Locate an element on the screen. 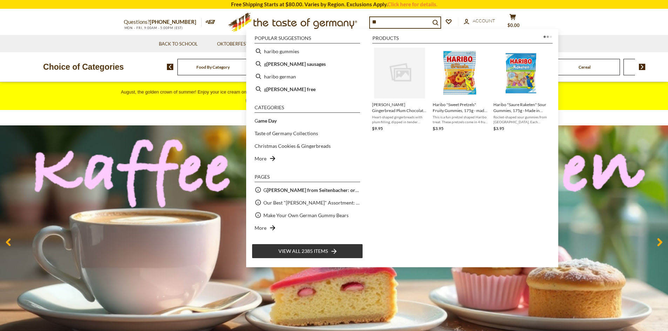 The height and width of the screenshot is (331, 668). span: $0.00 is located at coordinates (513, 25).